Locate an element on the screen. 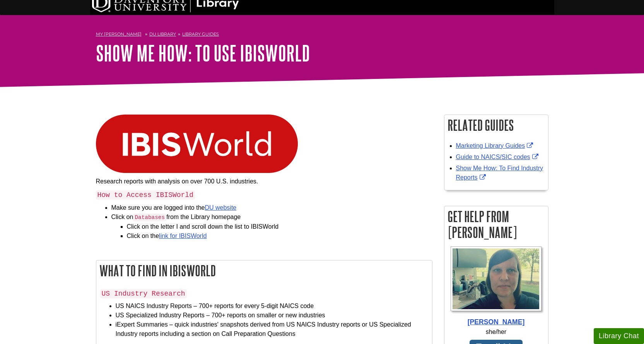 The height and width of the screenshot is (344, 644). code: US Industry Research is located at coordinates (143, 293).